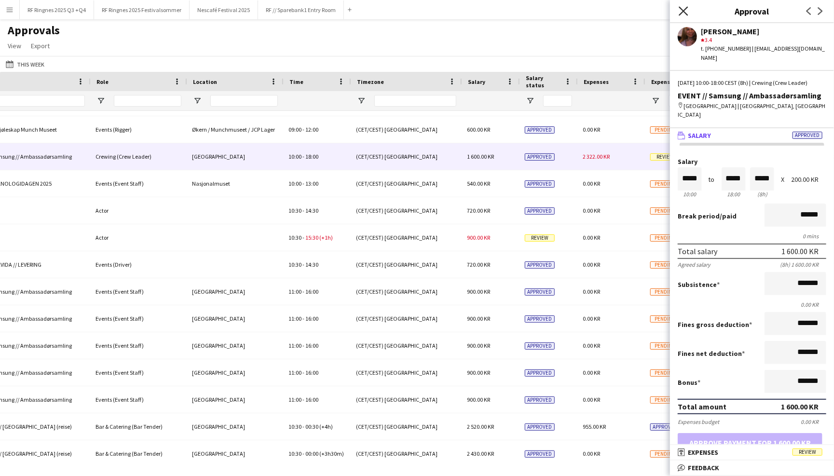 The width and height of the screenshot is (834, 476). I want to click on span: 10:00, so click(295, 156).